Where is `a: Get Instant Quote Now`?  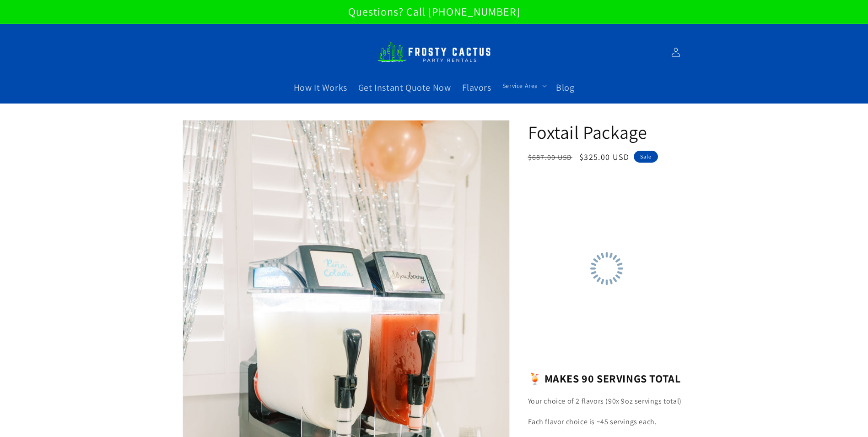
a: Get Instant Quote Now is located at coordinates (405, 87).